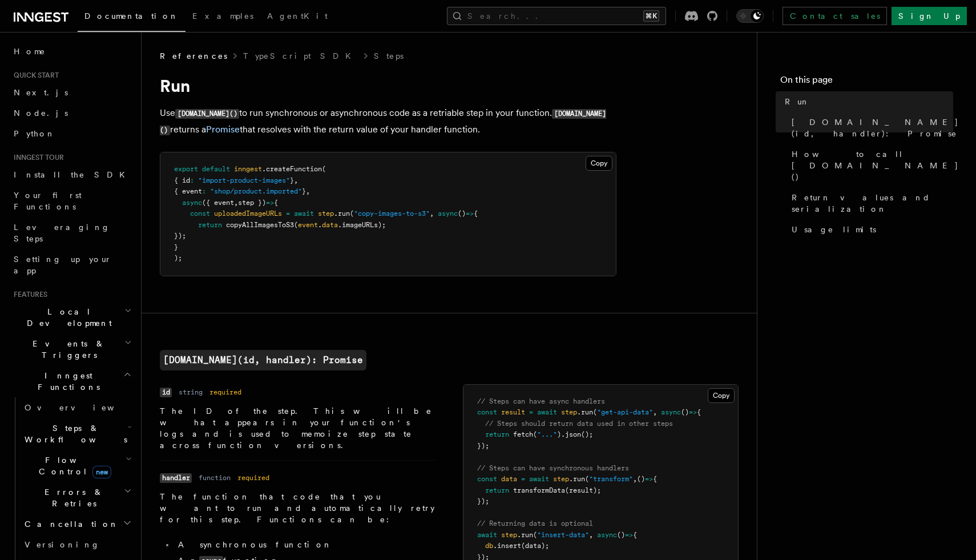 The height and width of the screenshot is (560, 976). Describe the element at coordinates (131, 18) in the screenshot. I see `a: Documentation` at that location.